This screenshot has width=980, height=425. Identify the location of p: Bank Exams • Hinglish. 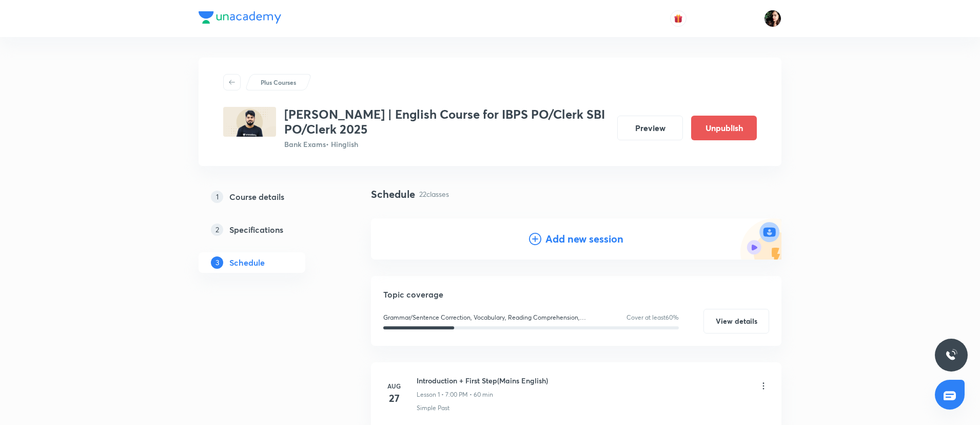
(447, 144).